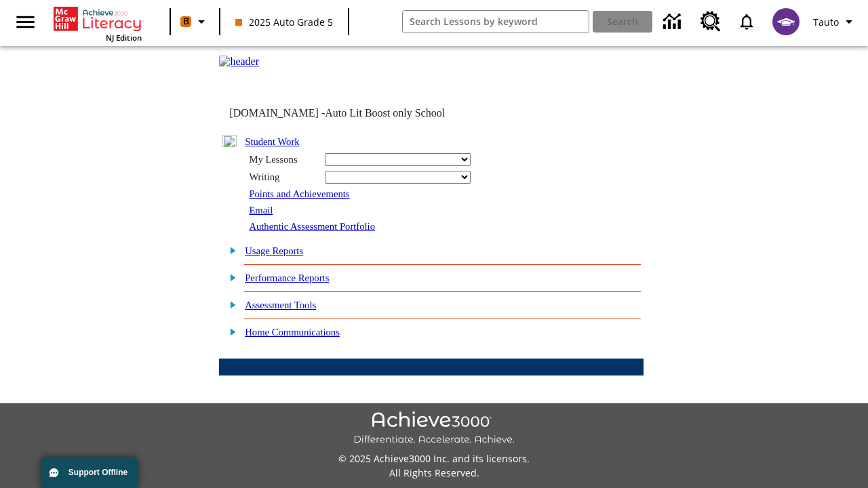  Describe the element at coordinates (312, 226) in the screenshot. I see `a: Authentic Assessment Portfolio` at that location.